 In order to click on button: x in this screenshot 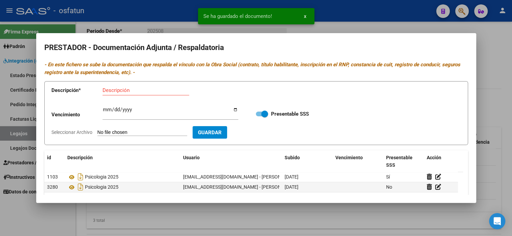, I will do `click(305, 16)`.